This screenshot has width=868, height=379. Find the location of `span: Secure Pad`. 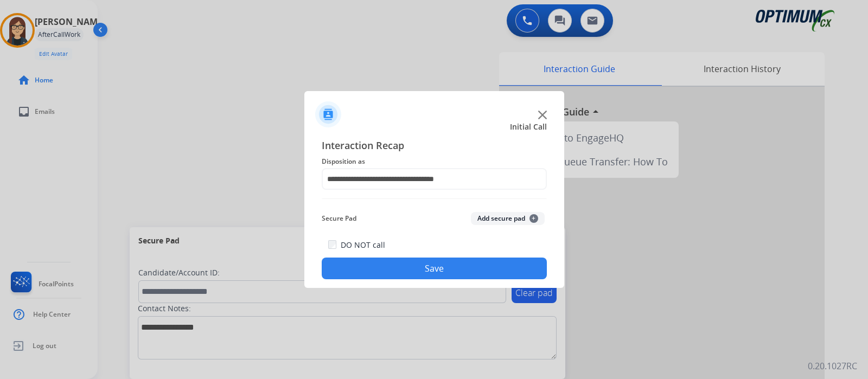

span: Secure Pad is located at coordinates (339, 219).